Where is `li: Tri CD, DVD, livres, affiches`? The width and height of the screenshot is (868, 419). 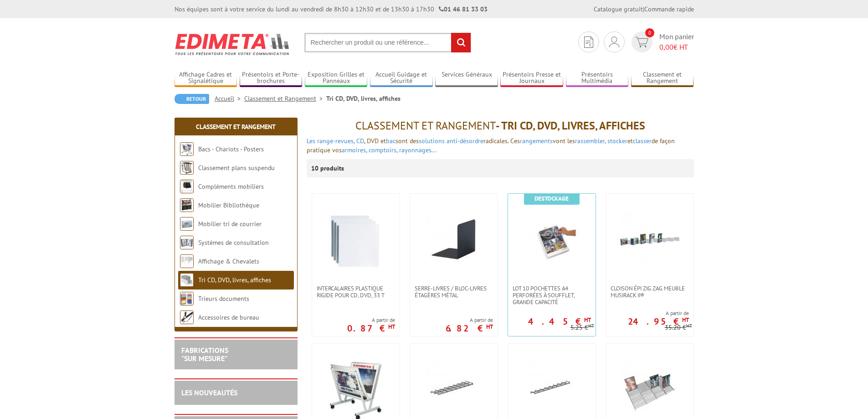 li: Tri CD, DVD, livres, affiches is located at coordinates (363, 98).